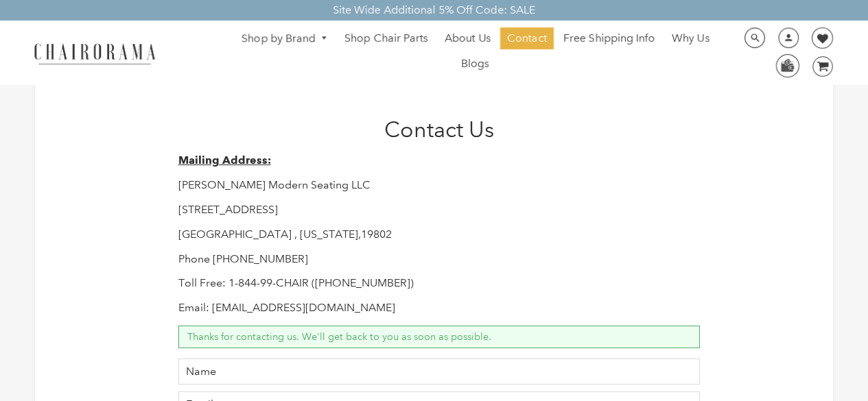 This screenshot has width=868, height=401. I want to click on a: Why Us, so click(690, 39).